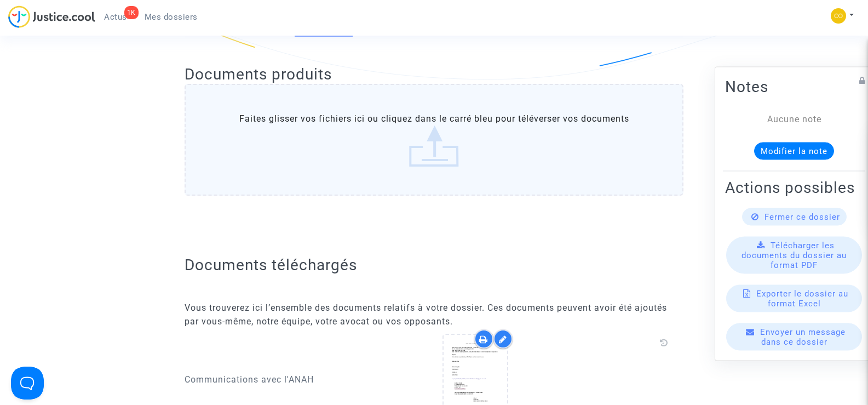 The height and width of the screenshot is (405, 868). Describe the element at coordinates (434, 264) in the screenshot. I see `h2: Documents téléchargés` at that location.